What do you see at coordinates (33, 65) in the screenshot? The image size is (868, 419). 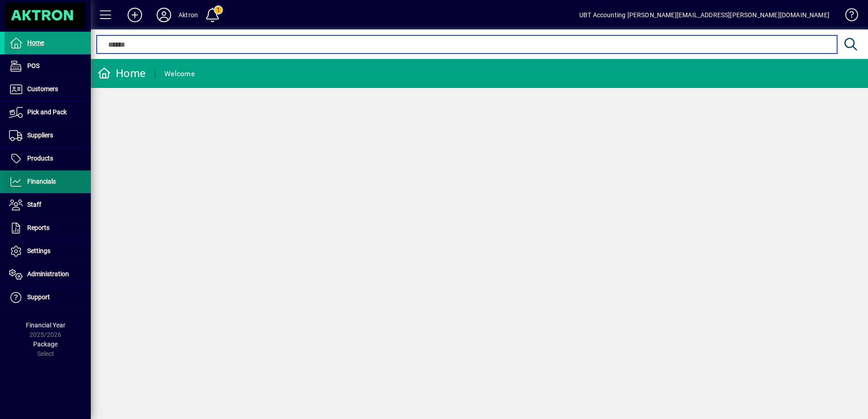 I see `span: POS` at bounding box center [33, 65].